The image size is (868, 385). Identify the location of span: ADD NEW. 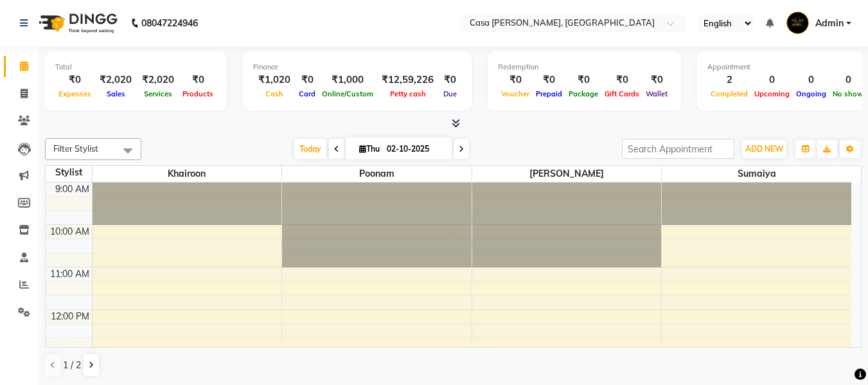
(764, 148).